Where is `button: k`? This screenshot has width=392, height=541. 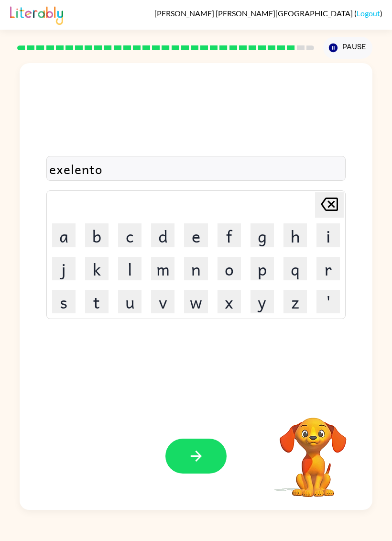
button: k is located at coordinates (97, 268).